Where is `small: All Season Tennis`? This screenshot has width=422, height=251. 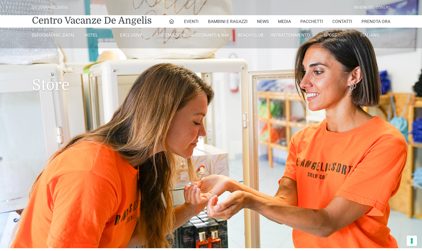 small: All Season Tennis is located at coordinates (330, 40).